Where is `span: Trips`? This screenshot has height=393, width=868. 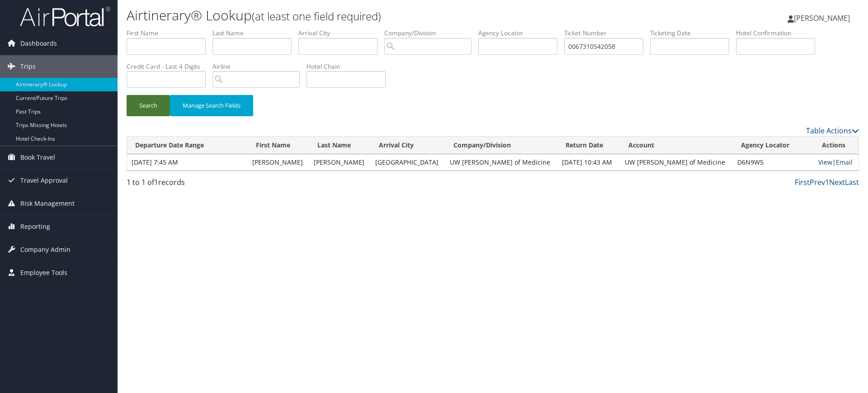 span: Trips is located at coordinates (28, 66).